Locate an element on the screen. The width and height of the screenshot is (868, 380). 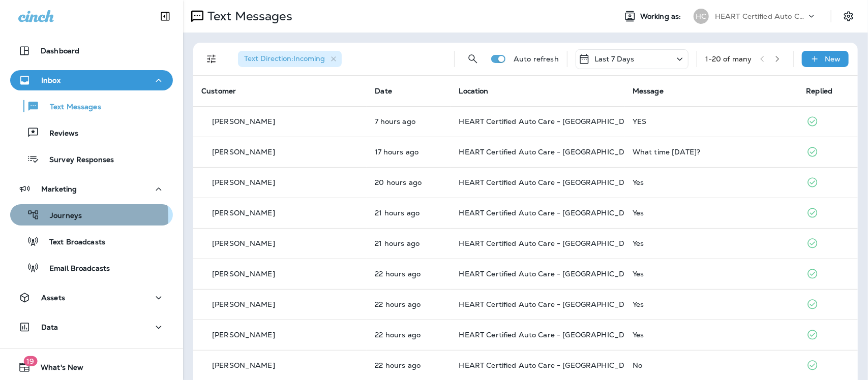
button: Text Broadcasts is located at coordinates (92, 241).